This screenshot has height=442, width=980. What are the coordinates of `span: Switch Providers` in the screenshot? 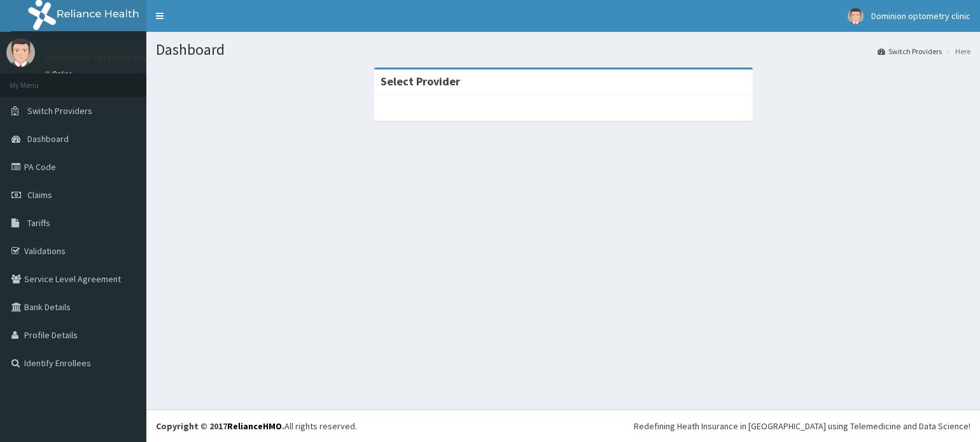 It's located at (60, 111).